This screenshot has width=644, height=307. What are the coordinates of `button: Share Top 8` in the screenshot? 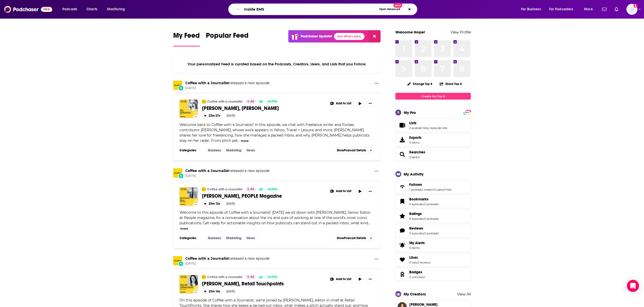 It's located at (451, 84).